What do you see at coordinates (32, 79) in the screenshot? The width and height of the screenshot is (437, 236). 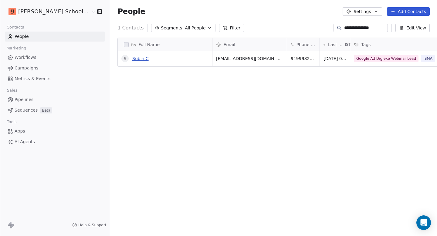 I see `span: Metrics & Events` at bounding box center [32, 79].